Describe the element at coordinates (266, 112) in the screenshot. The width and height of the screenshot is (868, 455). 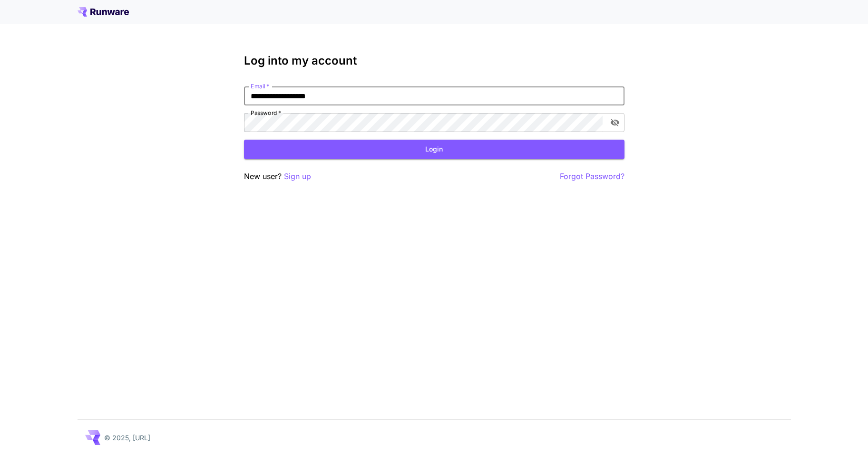
I see `label: Password` at that location.